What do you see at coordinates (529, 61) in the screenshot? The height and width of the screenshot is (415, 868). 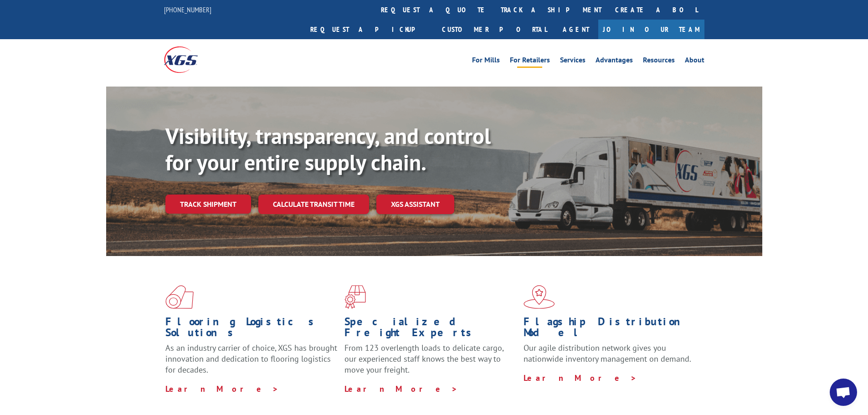 I see `a: For Retailers` at bounding box center [529, 61].